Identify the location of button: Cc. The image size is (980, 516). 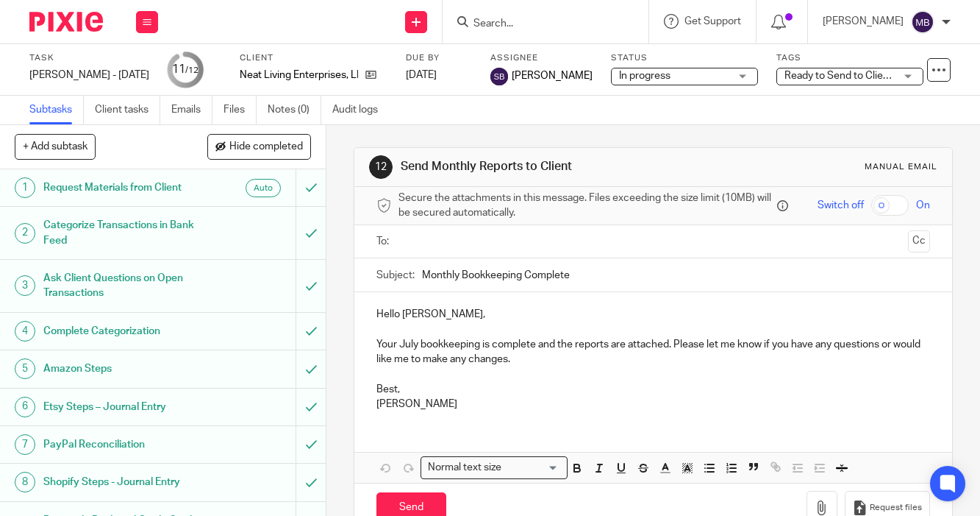
(918, 242).